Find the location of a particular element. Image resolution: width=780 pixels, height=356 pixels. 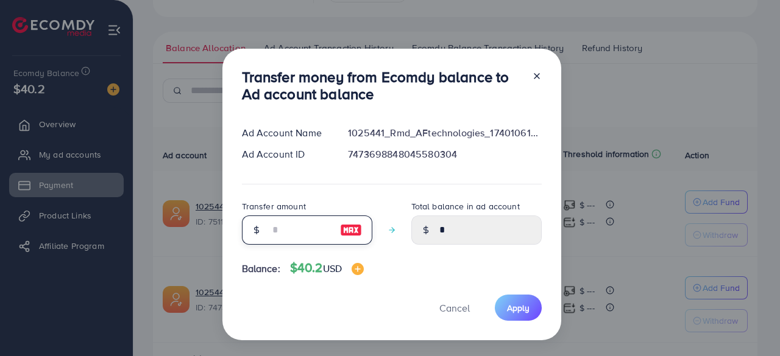

div: 1025441_Rmd_AFtechnologies_1740106118522 is located at coordinates (444, 133).